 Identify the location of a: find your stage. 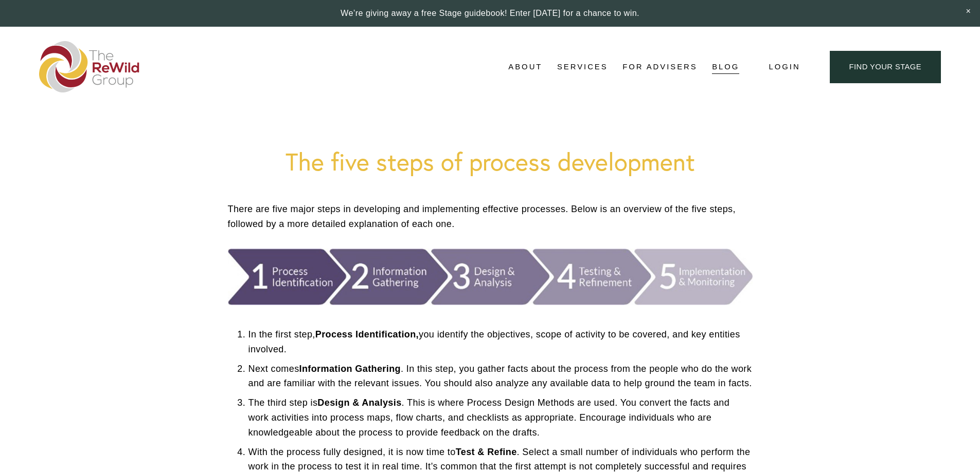
(885, 67).